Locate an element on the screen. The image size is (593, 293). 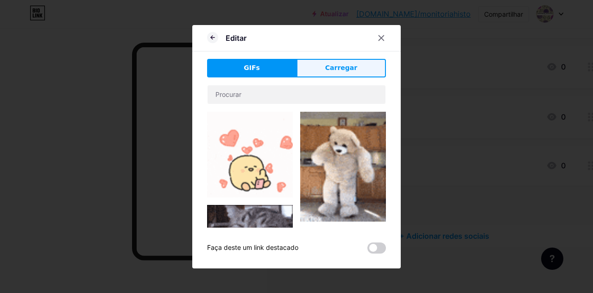
font: GIFs is located at coordinates (252, 68).